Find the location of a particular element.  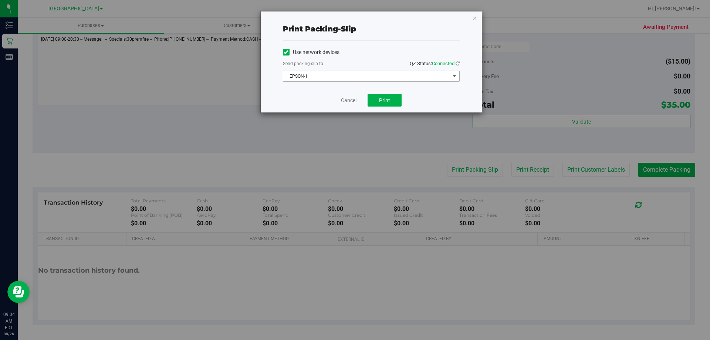

span: EPSON-1 is located at coordinates (366, 76).